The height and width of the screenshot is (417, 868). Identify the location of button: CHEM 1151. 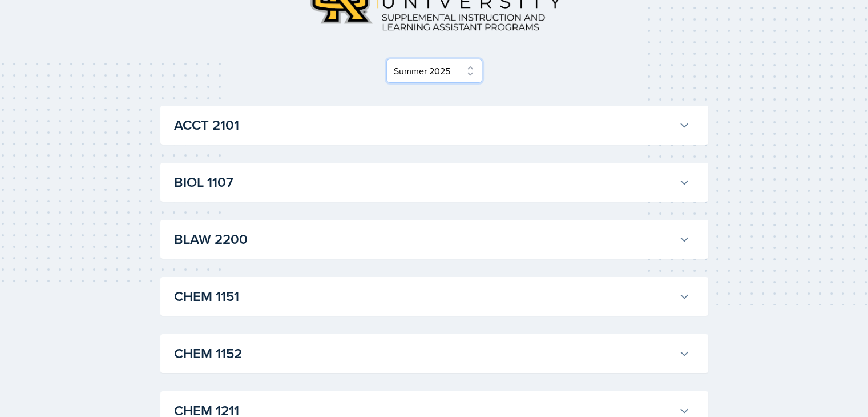
(432, 297).